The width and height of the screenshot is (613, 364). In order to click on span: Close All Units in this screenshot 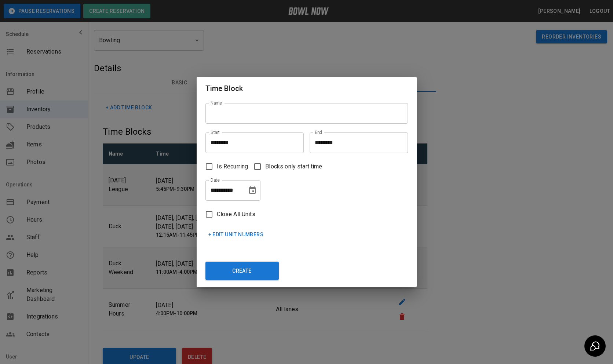, I will do `click(236, 214)`.